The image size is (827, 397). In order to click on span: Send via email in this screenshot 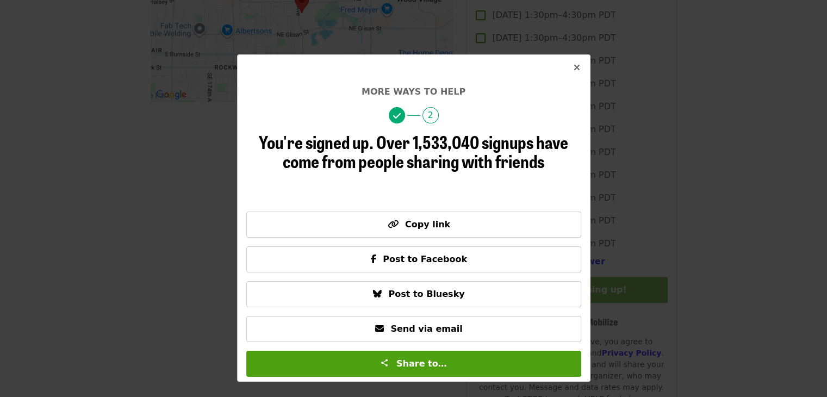, I will do `click(426, 328)`.